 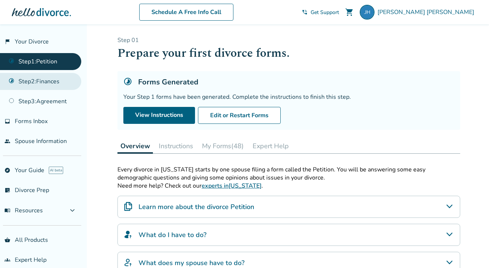 What do you see at coordinates (270, 146) in the screenshot?
I see `button: Expert Help` at bounding box center [270, 146].